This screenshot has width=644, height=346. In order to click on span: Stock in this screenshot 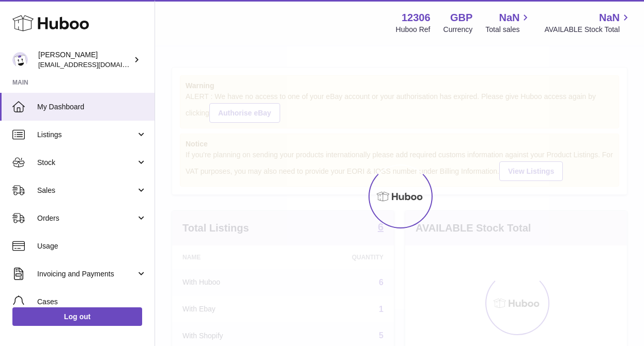, I will do `click(86, 162)`.